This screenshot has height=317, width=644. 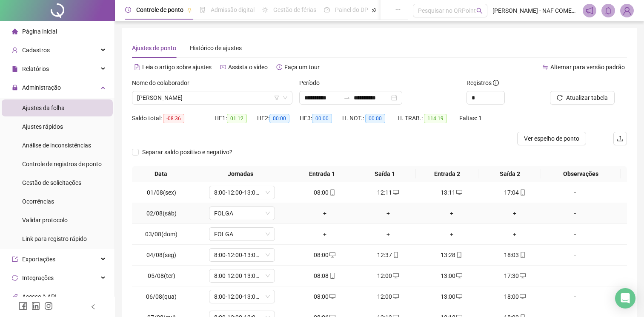 I want to click on div: 17:04, so click(x=515, y=193).